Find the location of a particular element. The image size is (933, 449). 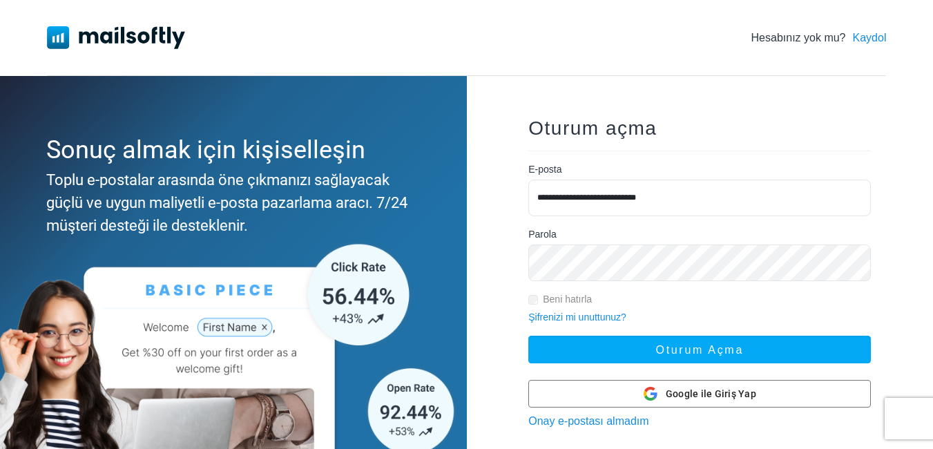

a: Google ile Giriş Yap is located at coordinates (699, 394).